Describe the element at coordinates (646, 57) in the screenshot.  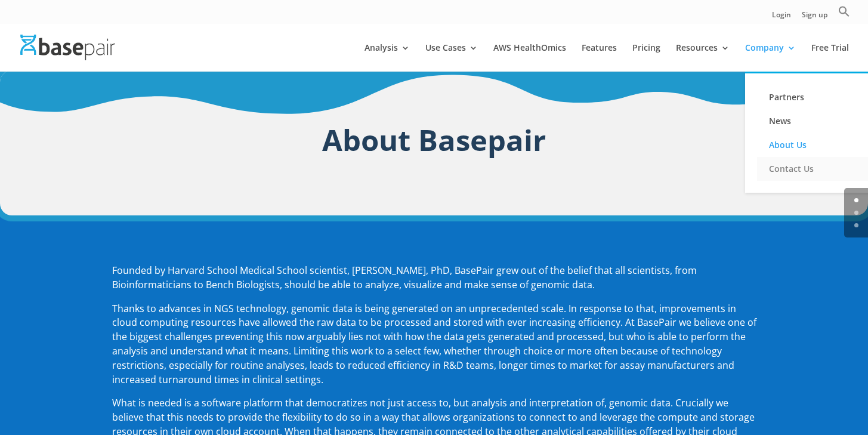
I see `a: Pricing` at that location.